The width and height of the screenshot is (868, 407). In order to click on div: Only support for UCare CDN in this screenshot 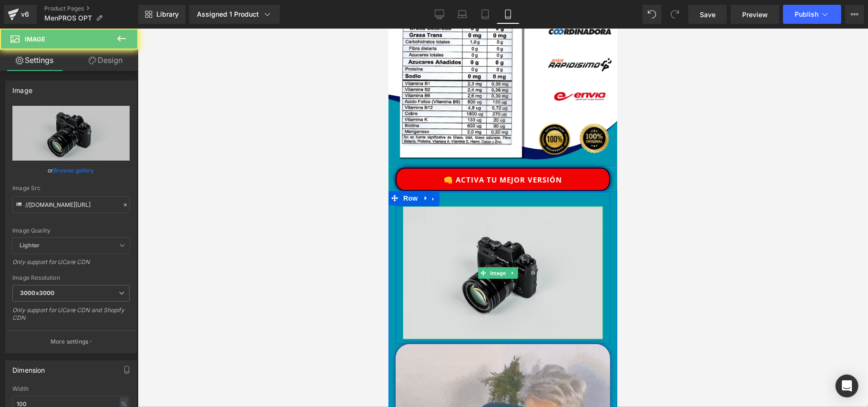, I will do `click(71, 265)`.